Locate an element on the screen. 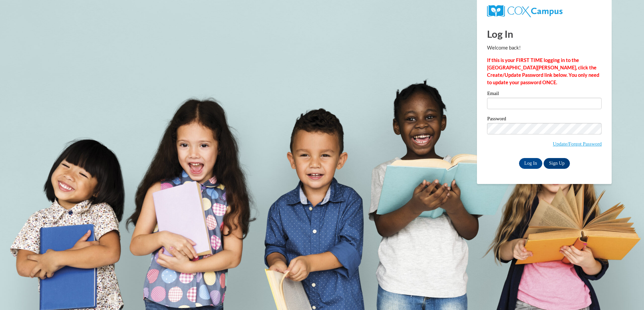 This screenshot has width=644, height=310. input: Log In is located at coordinates (531, 163).